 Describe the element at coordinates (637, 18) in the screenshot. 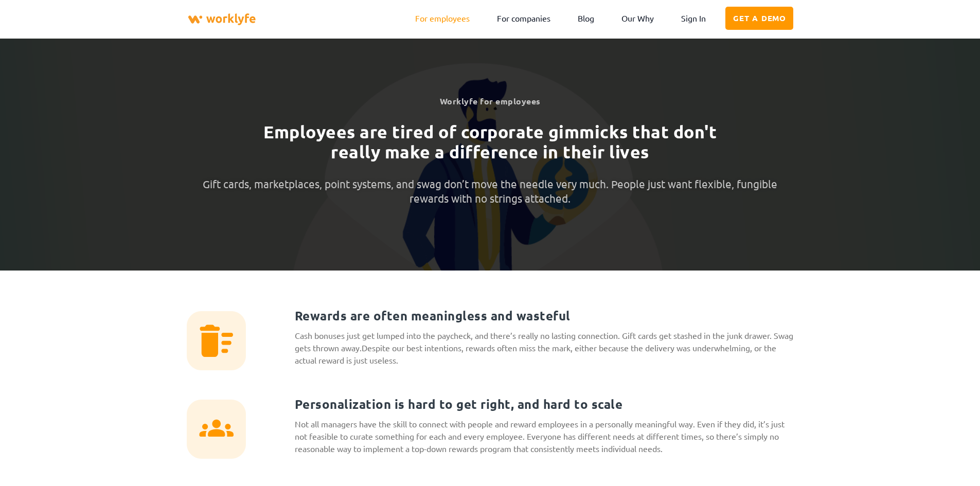

I see `a: Our Why` at that location.